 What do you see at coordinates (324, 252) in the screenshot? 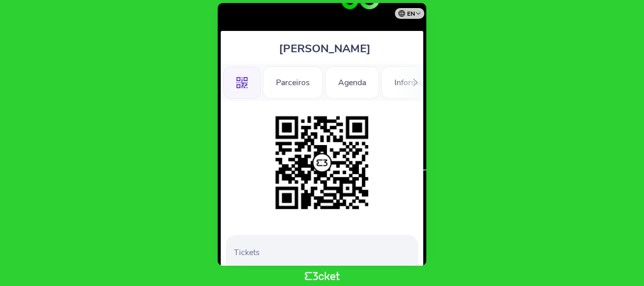
I see `p: Tickets` at bounding box center [324, 252].